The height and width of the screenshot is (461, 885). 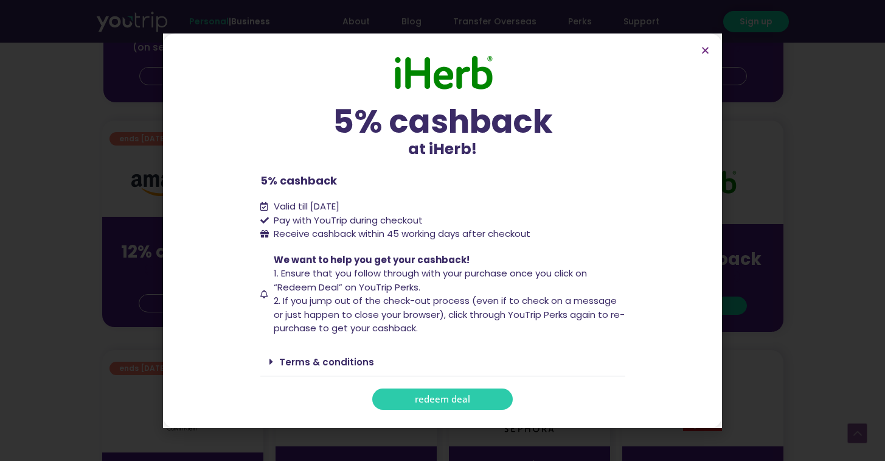 I want to click on span: Receive cashback within 45 working days after checkout, so click(x=400, y=234).